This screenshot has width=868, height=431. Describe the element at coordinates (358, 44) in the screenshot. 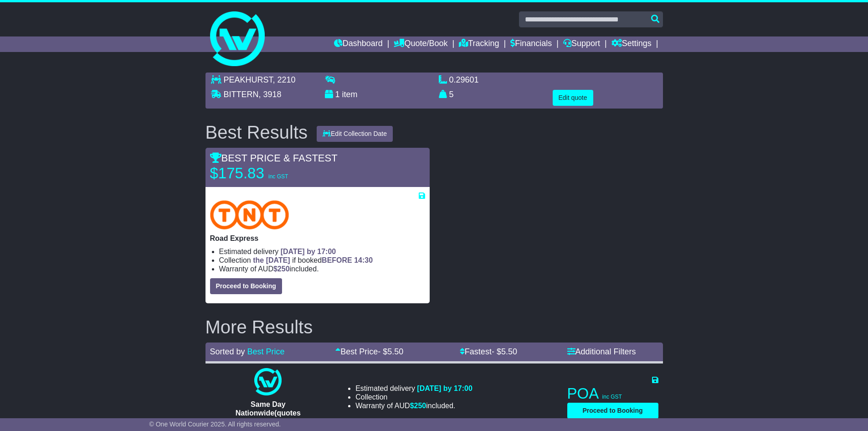

I see `a: Dashboard` at that location.